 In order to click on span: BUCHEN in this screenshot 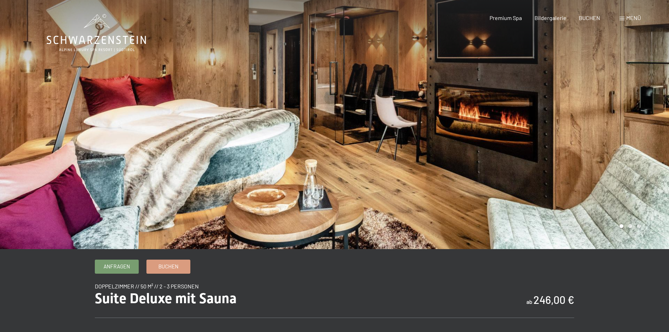, I will do `click(589, 18)`.